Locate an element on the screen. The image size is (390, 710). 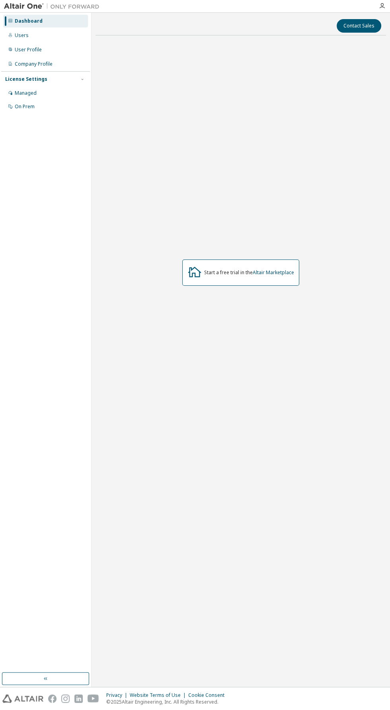
div: Company Profile is located at coordinates (33, 64).